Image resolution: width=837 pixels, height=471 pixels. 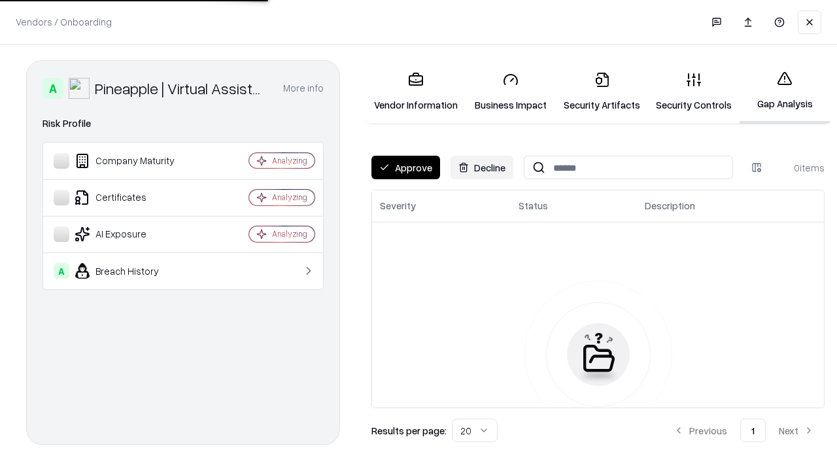 I want to click on div: Description, so click(x=669, y=205).